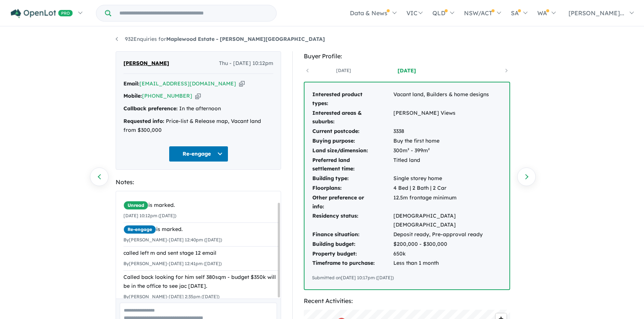 The height and width of the screenshot is (319, 644). Describe the element at coordinates (407, 301) in the screenshot. I see `div: Recent Activities:` at that location.